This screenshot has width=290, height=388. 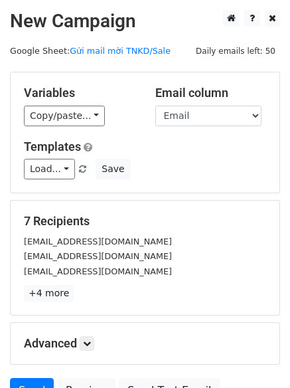 What do you see at coordinates (48, 293) in the screenshot?
I see `a: +4 more` at bounding box center [48, 293].